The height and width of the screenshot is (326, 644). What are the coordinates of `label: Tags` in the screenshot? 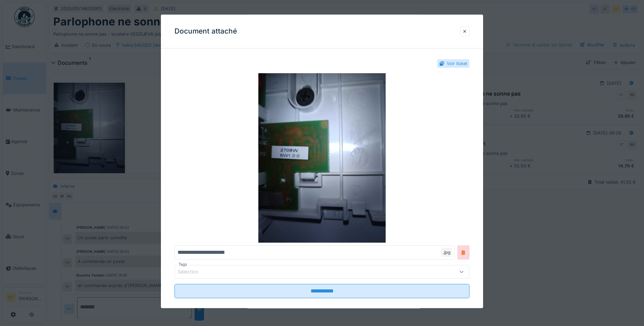 It's located at (183, 264).